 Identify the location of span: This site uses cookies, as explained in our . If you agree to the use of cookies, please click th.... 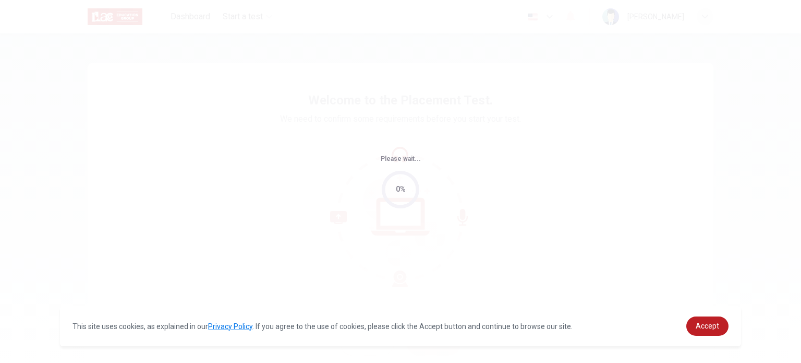
(322, 326).